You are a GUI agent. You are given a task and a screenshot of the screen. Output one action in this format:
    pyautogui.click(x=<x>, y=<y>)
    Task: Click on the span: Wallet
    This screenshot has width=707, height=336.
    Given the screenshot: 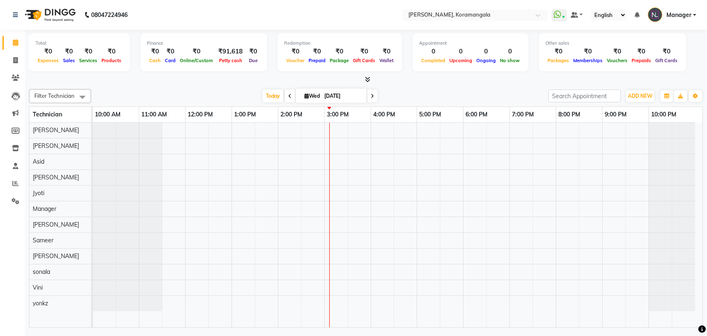 What is the action you would take?
    pyautogui.click(x=386, y=60)
    